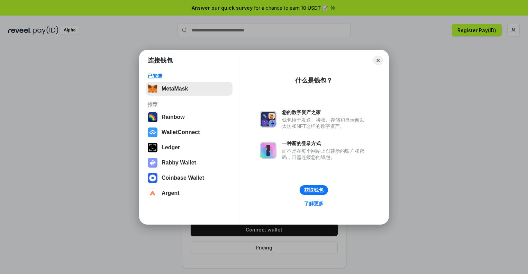  I want to click on div: MetaMask, so click(175, 89).